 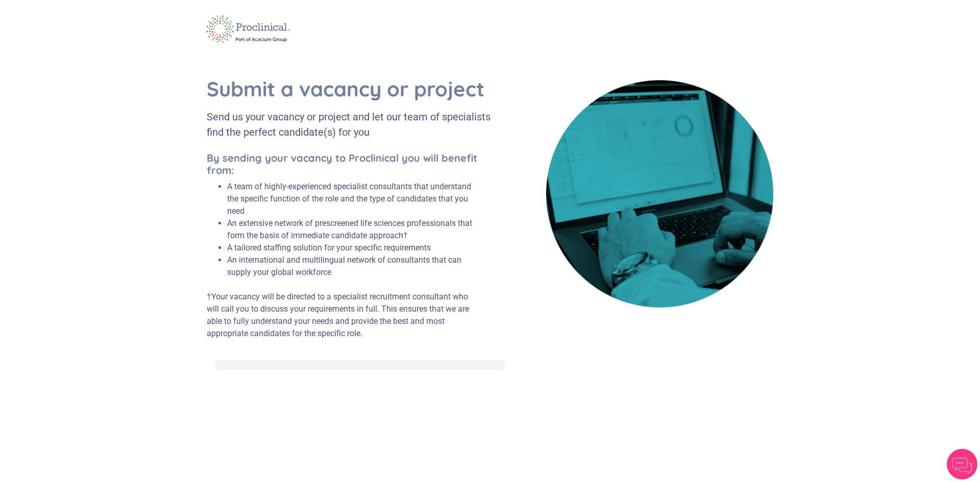 What do you see at coordinates (248, 29) in the screenshot?
I see `img: logo` at bounding box center [248, 29].